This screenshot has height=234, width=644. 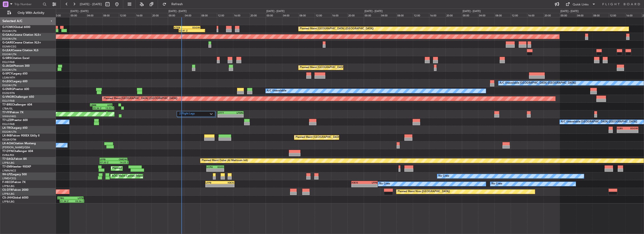 I want to click on div: LLBG, so click(x=622, y=128).